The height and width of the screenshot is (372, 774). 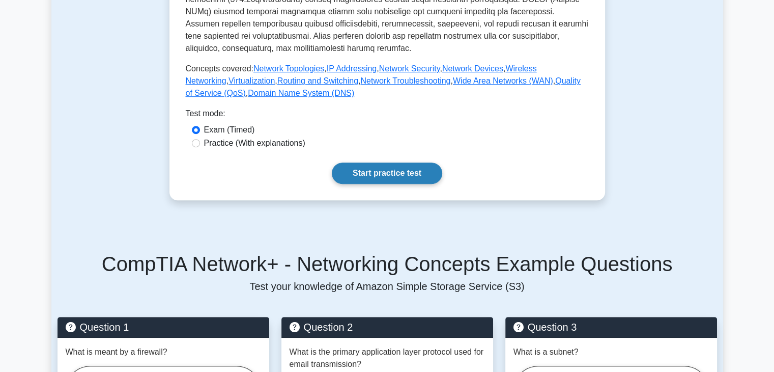 I want to click on label: Exam (Timed), so click(x=230, y=130).